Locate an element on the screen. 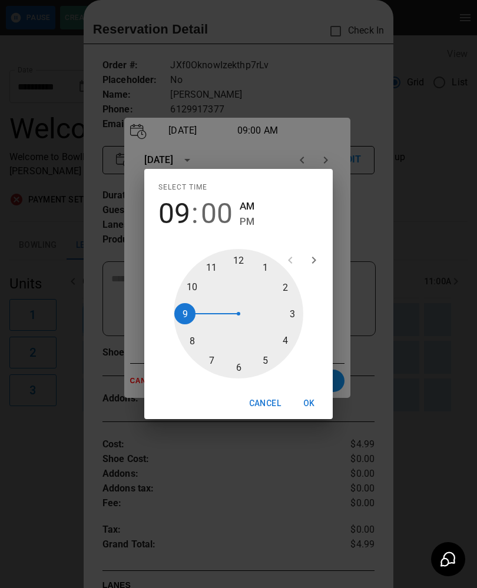 The width and height of the screenshot is (477, 588). button: 09 is located at coordinates (174, 214).